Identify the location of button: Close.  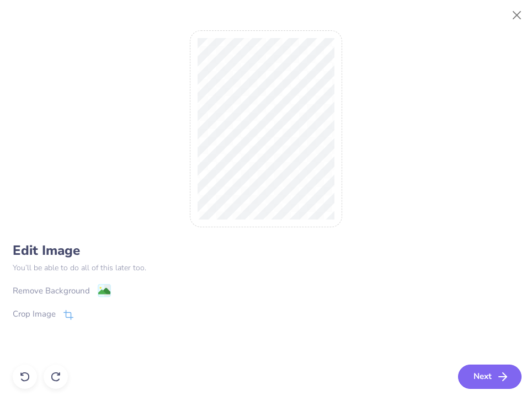
(517, 15).